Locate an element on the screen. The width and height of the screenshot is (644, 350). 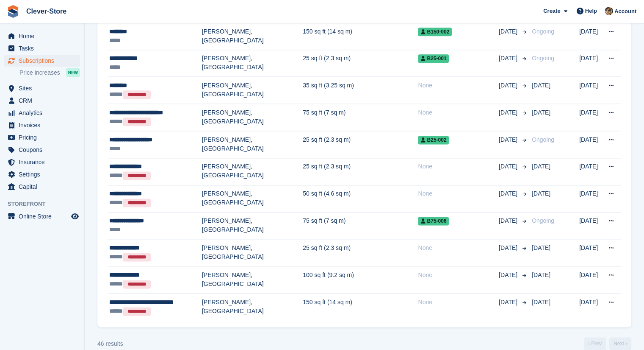
span: Account is located at coordinates (625, 11).